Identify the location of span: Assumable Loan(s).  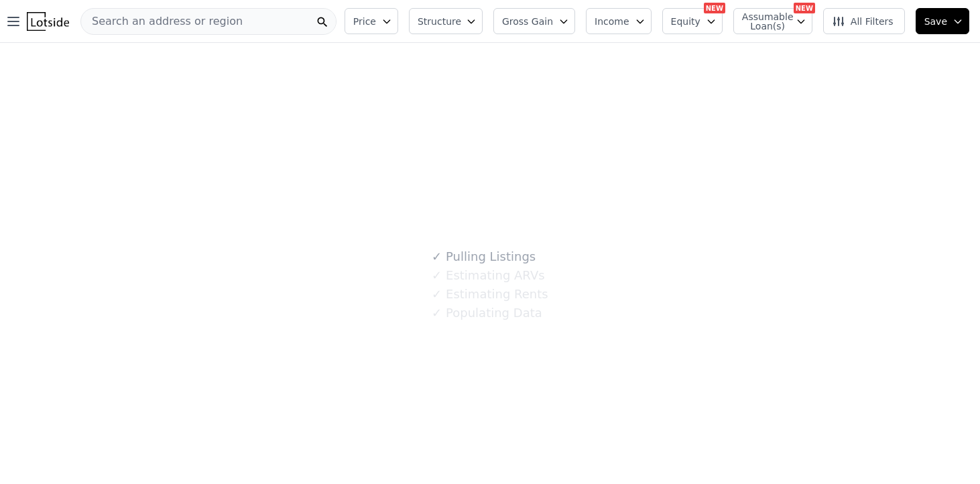
(763, 21).